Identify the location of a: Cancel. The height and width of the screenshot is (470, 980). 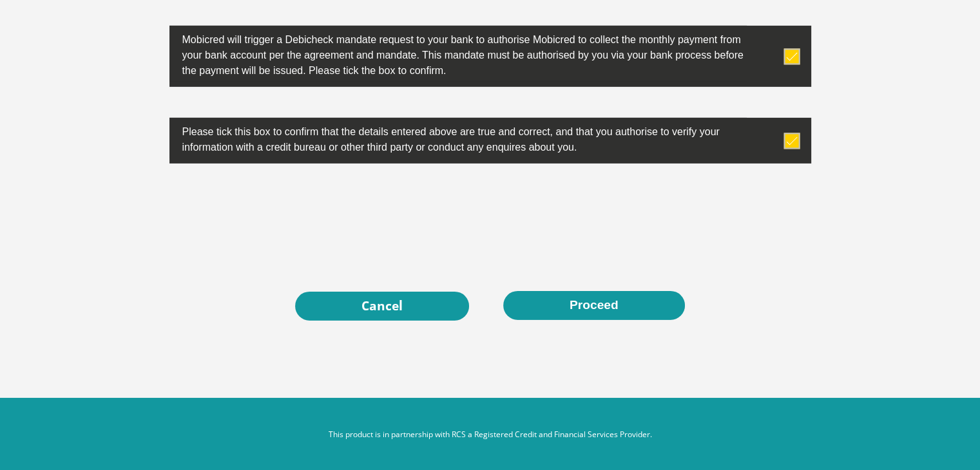
(382, 306).